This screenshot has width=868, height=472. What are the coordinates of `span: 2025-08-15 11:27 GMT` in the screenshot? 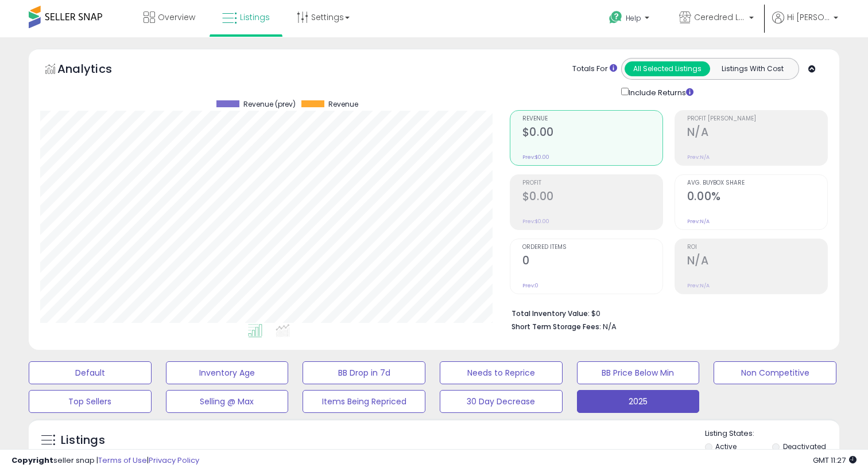 It's located at (835, 460).